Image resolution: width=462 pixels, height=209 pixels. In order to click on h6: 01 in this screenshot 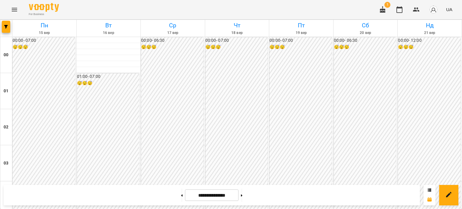, I will do `click(6, 91)`.